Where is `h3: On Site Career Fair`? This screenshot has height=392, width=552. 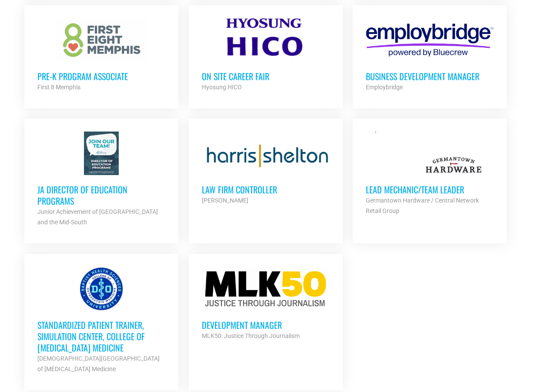 h3: On Site Career Fair is located at coordinates (266, 76).